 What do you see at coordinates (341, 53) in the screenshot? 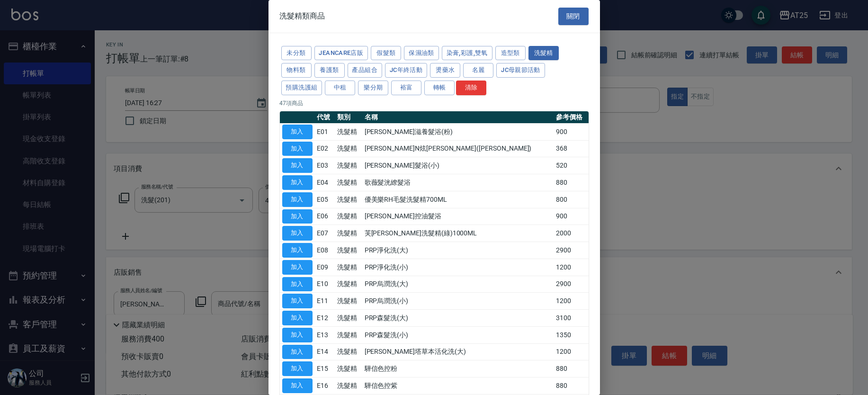
I see `button: JeanCare店販` at bounding box center [341, 53].